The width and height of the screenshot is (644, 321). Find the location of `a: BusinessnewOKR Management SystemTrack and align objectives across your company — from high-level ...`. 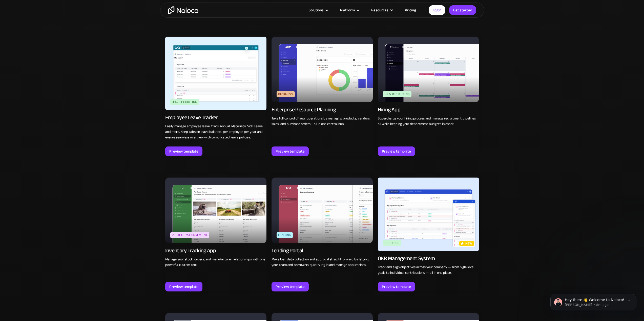

a: BusinessnewOKR Management SystemTrack and align objectives across your company — from high-level ... is located at coordinates (429, 233).